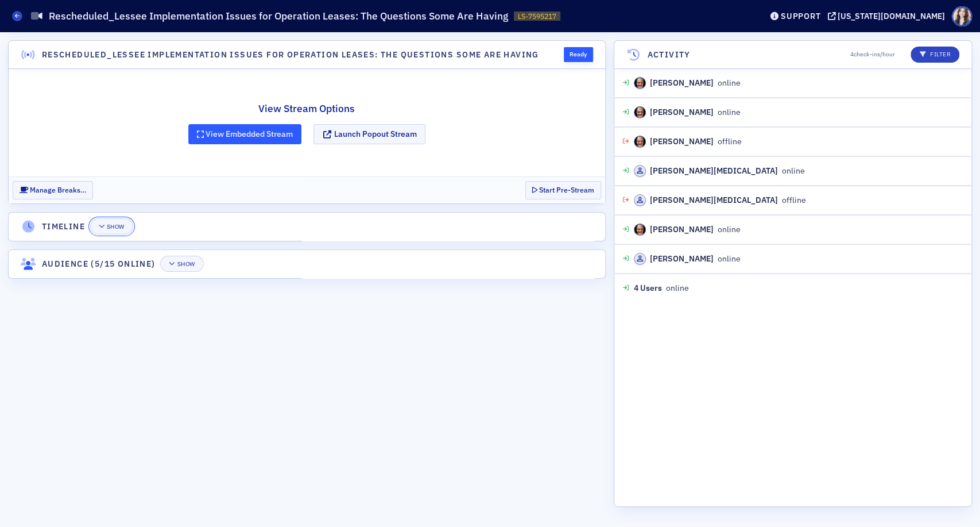 The height and width of the screenshot is (527, 980). Describe the element at coordinates (63, 226) in the screenshot. I see `h4: Timeline` at that location.